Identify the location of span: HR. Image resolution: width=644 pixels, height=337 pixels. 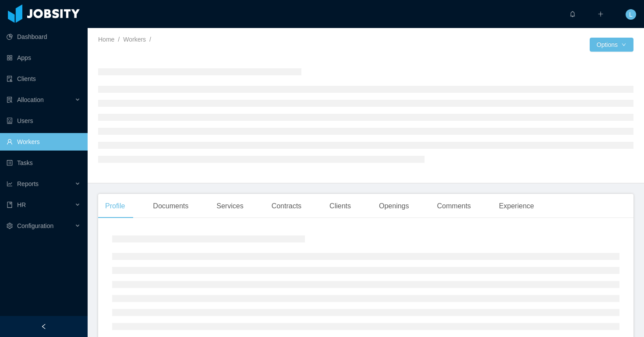
(21, 205).